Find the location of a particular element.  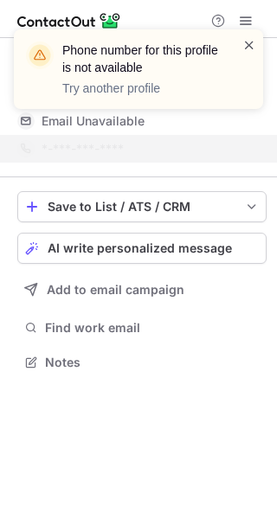

button: Add to email campaign is located at coordinates (142, 290).